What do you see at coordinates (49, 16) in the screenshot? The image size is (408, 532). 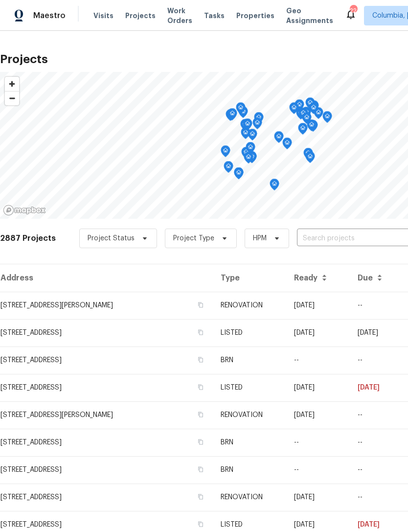 I see `span: Maestro` at bounding box center [49, 16].